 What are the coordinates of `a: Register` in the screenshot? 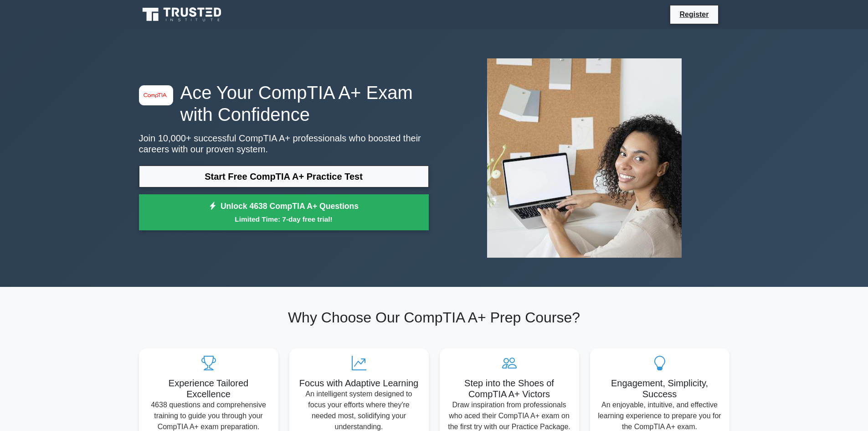 It's located at (694, 14).